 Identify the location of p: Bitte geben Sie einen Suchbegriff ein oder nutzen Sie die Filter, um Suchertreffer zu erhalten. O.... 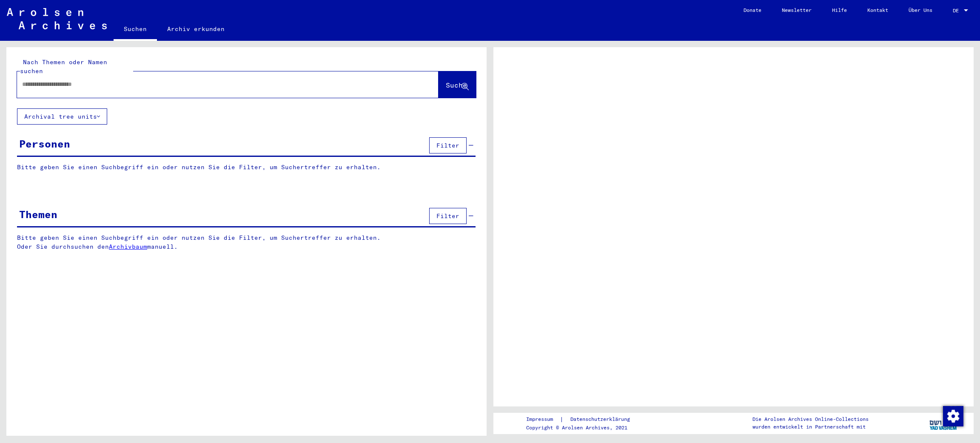
(246, 243).